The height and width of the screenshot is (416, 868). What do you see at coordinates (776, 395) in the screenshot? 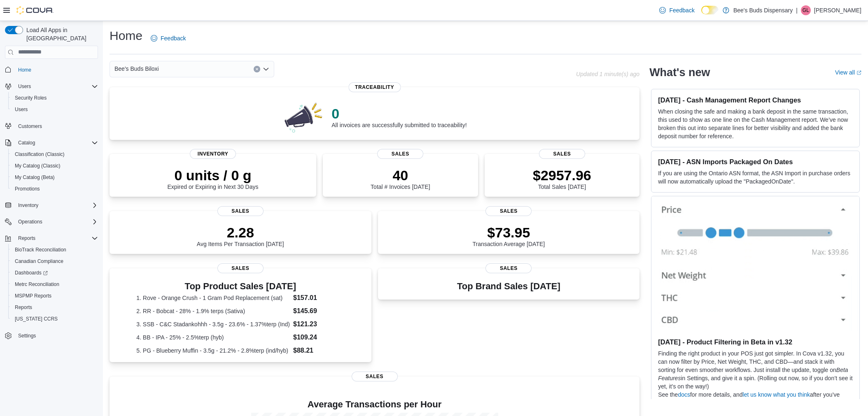
I see `a: let us know what you think` at bounding box center [776, 395].